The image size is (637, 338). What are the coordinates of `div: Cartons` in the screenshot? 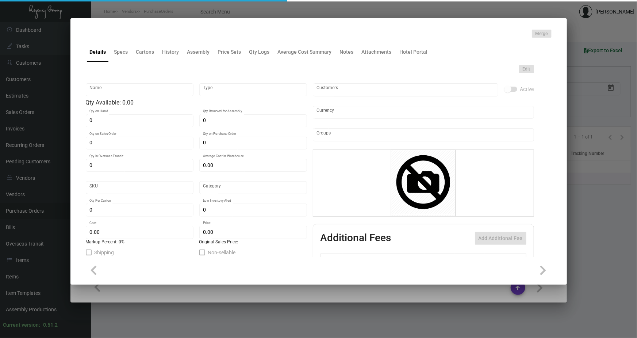 It's located at (145, 52).